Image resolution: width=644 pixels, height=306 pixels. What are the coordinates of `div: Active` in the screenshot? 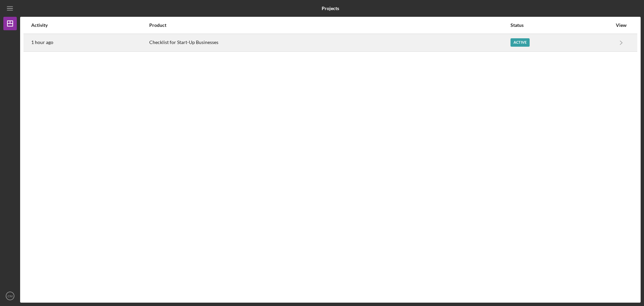 It's located at (520, 42).